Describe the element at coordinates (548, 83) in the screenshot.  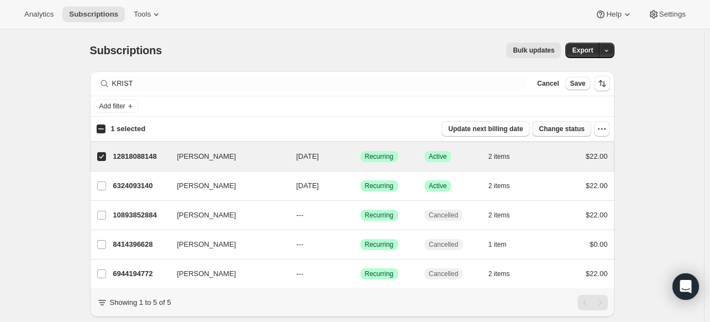
I see `button: Cancel` at that location.